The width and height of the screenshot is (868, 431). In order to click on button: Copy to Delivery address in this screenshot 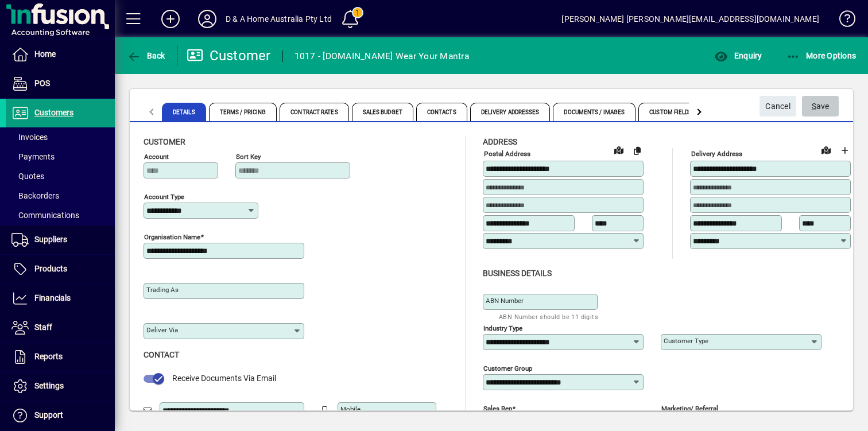, I will do `click(637, 151)`.